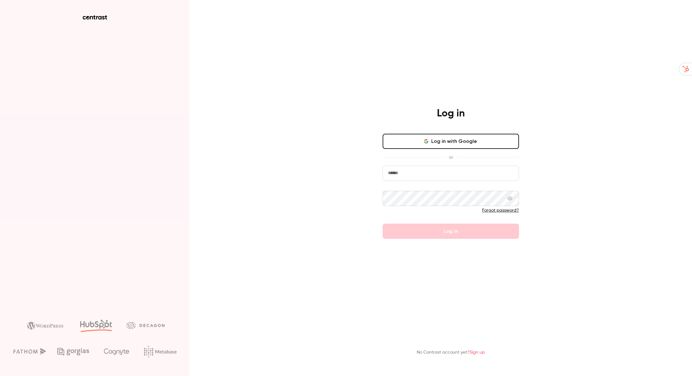  Describe the element at coordinates (451, 114) in the screenshot. I see `h4: Log in` at that location.